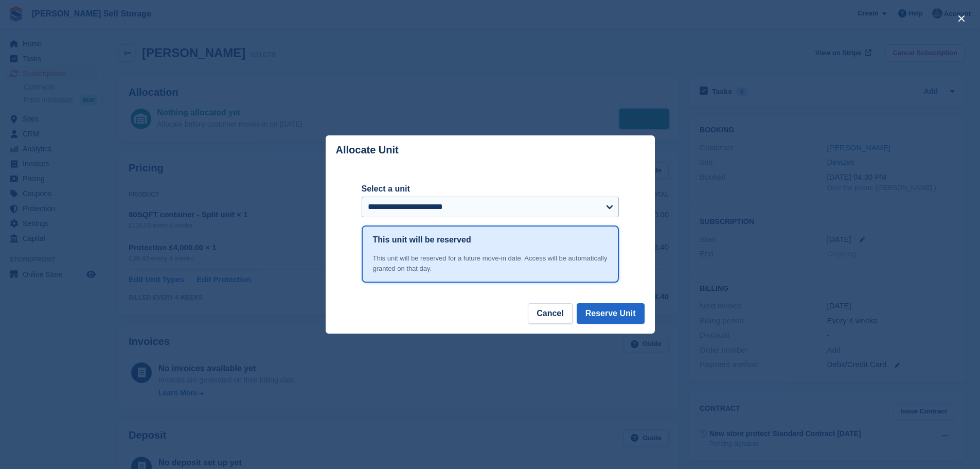 Image resolution: width=980 pixels, height=469 pixels. I want to click on button: Reserve Unit, so click(610, 313).